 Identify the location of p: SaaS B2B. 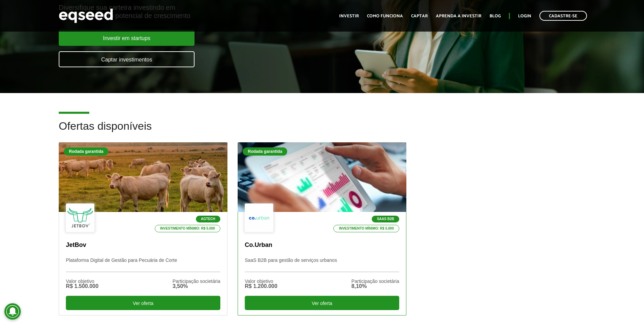
(385, 219).